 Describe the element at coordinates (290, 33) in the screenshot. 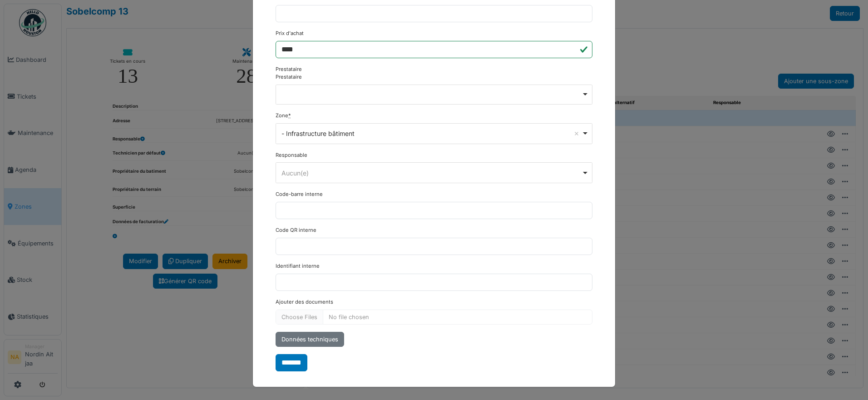

I see `label: Prix d'achat` at that location.